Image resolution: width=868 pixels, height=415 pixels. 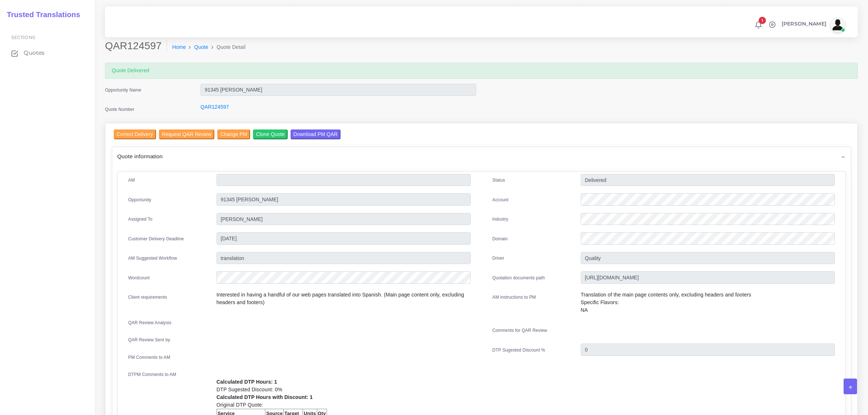 What do you see at coordinates (150, 323) in the screenshot?
I see `label: QAR Review Analysis` at bounding box center [150, 323].